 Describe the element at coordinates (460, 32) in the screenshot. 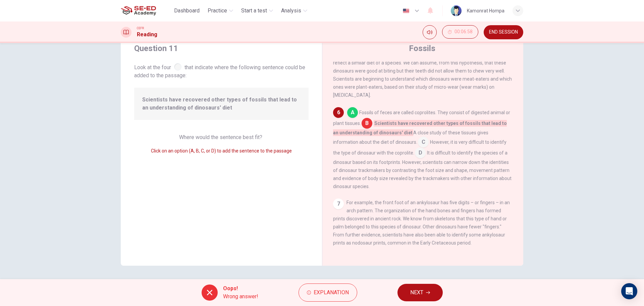

I see `button: 00:06:58` at that location.